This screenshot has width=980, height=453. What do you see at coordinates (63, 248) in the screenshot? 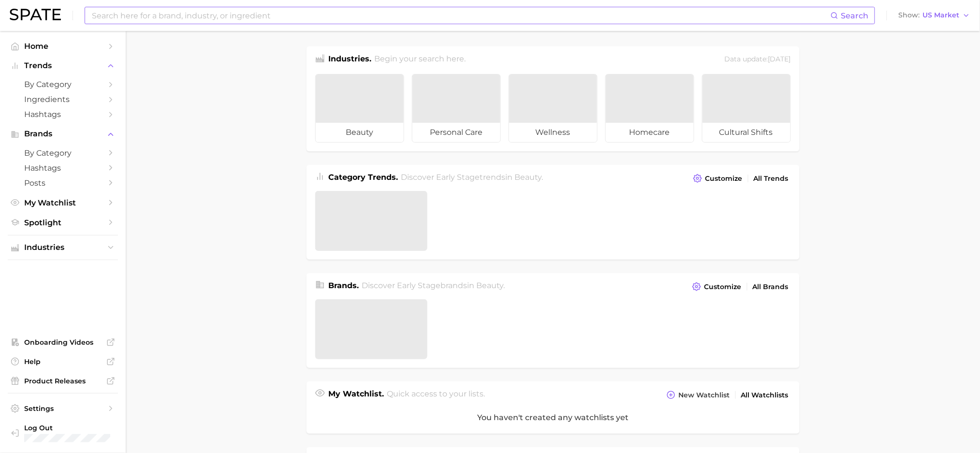
I see `button: Industries` at bounding box center [63, 248].